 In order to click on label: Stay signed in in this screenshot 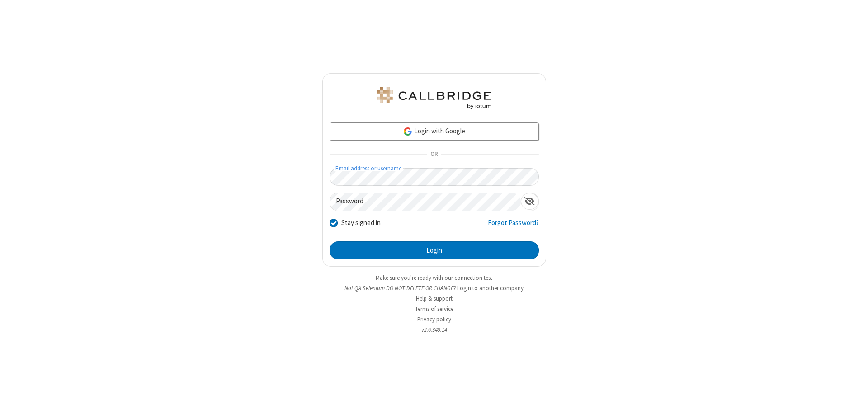, I will do `click(361, 223)`.